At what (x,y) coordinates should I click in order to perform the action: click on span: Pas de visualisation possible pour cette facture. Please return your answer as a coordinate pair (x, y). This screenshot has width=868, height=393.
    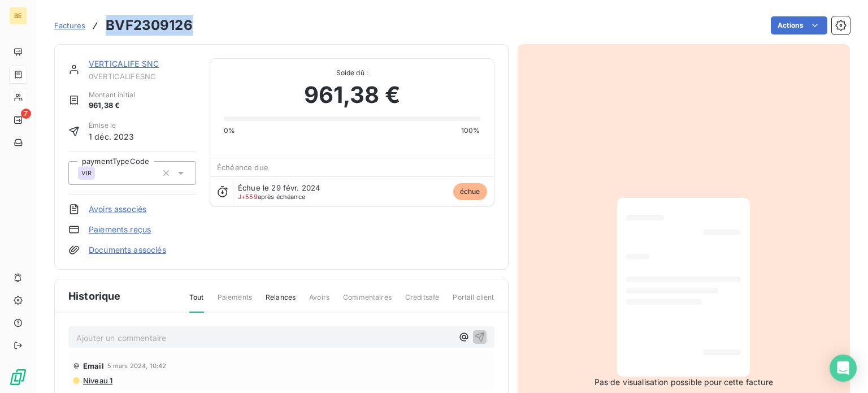
    Looking at the image, I should click on (683, 382).